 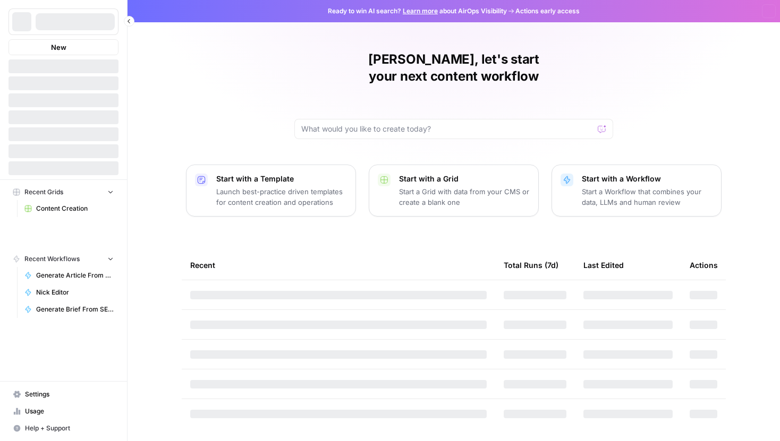 What do you see at coordinates (271, 191) in the screenshot?
I see `button: Start with a TemplateLaunch best-practice driven templates for content creation and operations` at bounding box center [271, 191].